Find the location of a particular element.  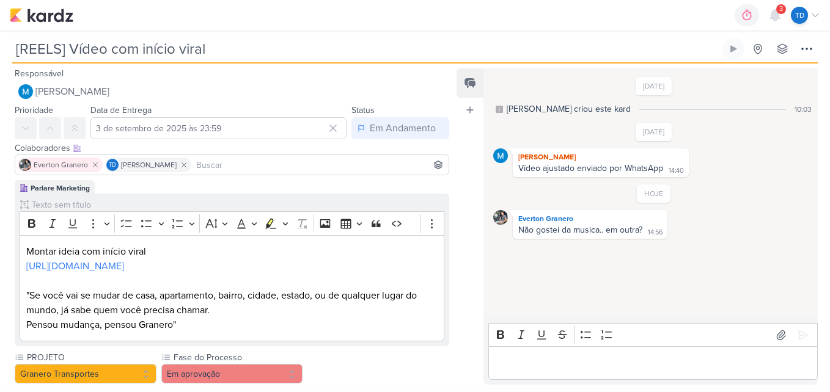

div: Colaboradores is located at coordinates (232, 148).